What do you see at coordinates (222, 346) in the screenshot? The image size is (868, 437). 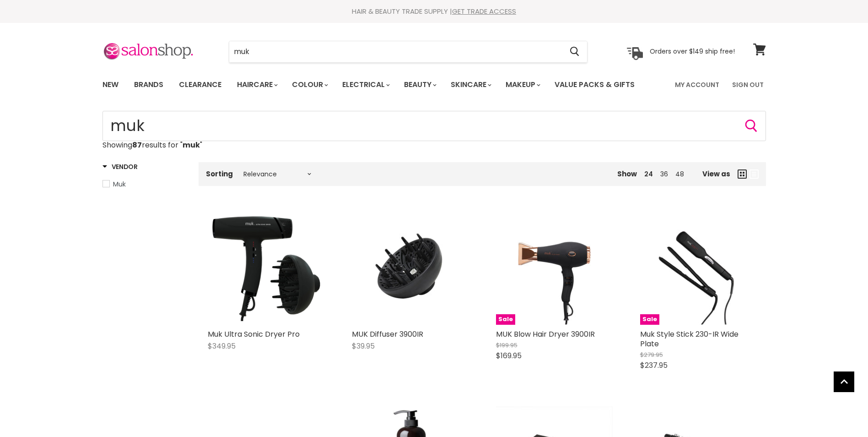 I see `span: $349.95` at bounding box center [222, 346].